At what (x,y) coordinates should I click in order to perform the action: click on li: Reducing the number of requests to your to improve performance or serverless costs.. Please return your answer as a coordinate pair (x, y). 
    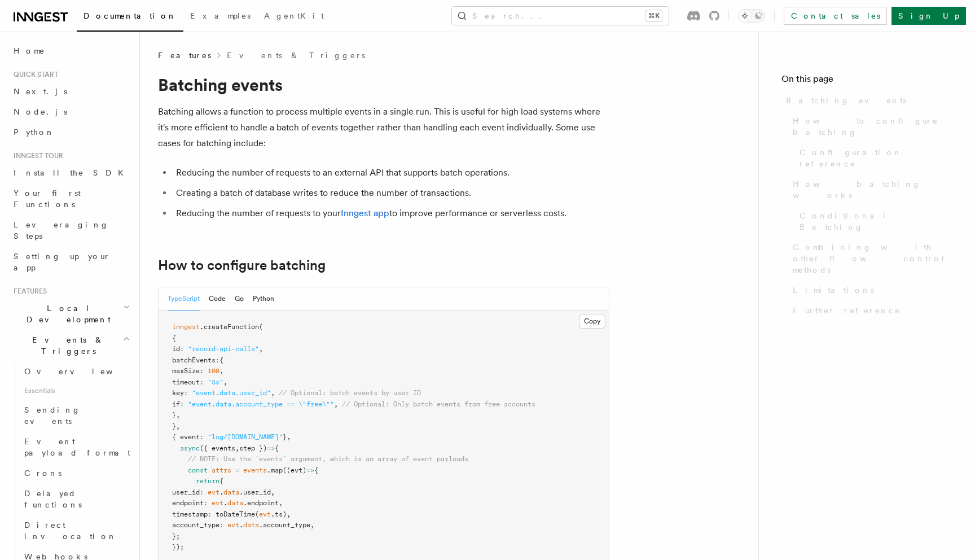
    Looking at the image, I should click on (391, 214).